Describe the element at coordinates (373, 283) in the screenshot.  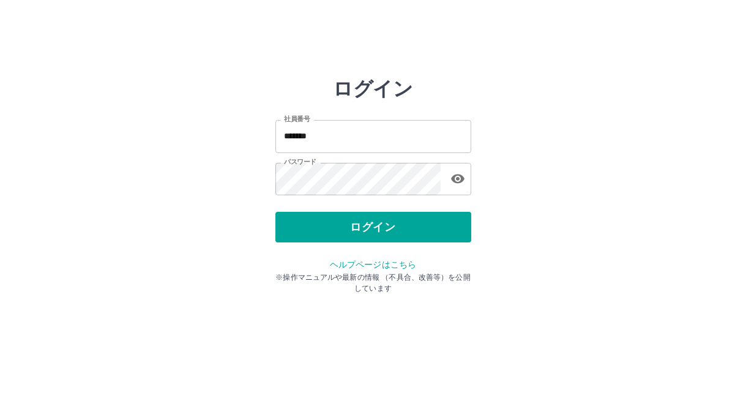
I see `p: ※操作マニュアルや最新の情報 （不具合、改善等）を公開しています` at that location.